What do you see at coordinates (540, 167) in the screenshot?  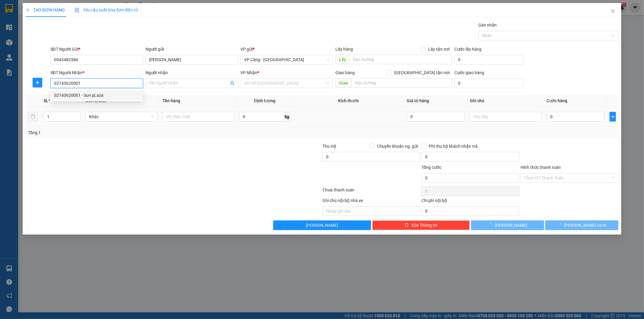 I see `label: Hình thức thanh toán` at bounding box center [540, 167].